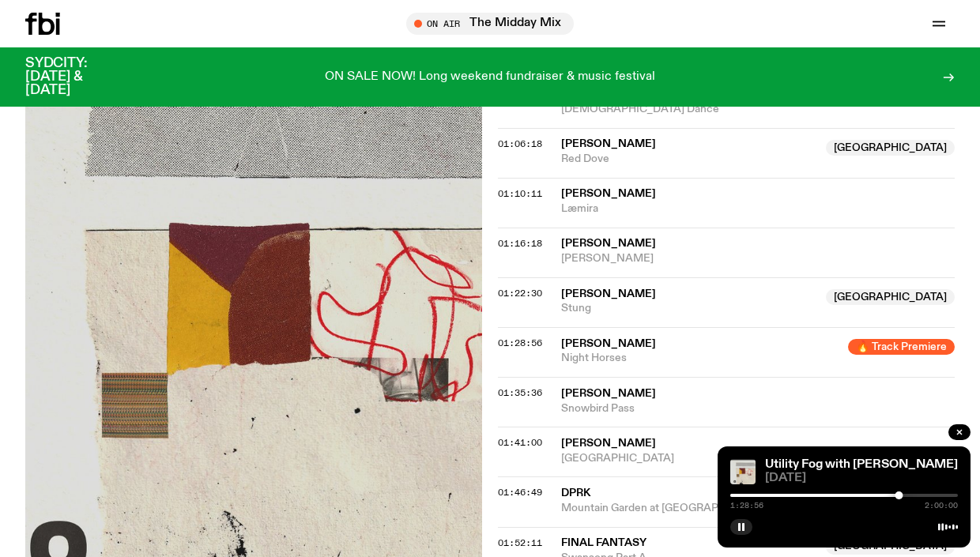 This screenshot has height=557, width=980. Describe the element at coordinates (688, 159) in the screenshot. I see `span: Red Dove` at that location.